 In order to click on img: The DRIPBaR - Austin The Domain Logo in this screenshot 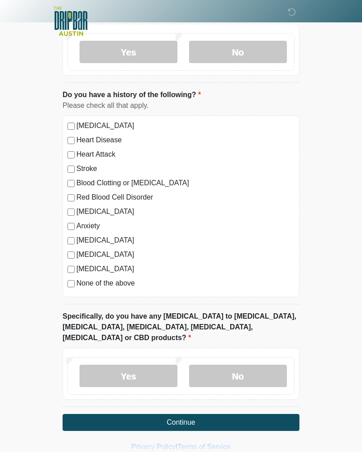, I will do `click(71, 21)`.